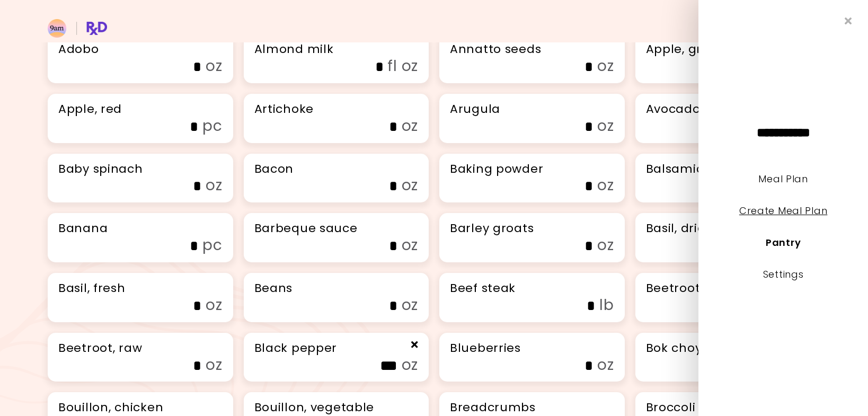  Describe the element at coordinates (141, 348) in the screenshot. I see `h3: Beetroot, raw` at that location.